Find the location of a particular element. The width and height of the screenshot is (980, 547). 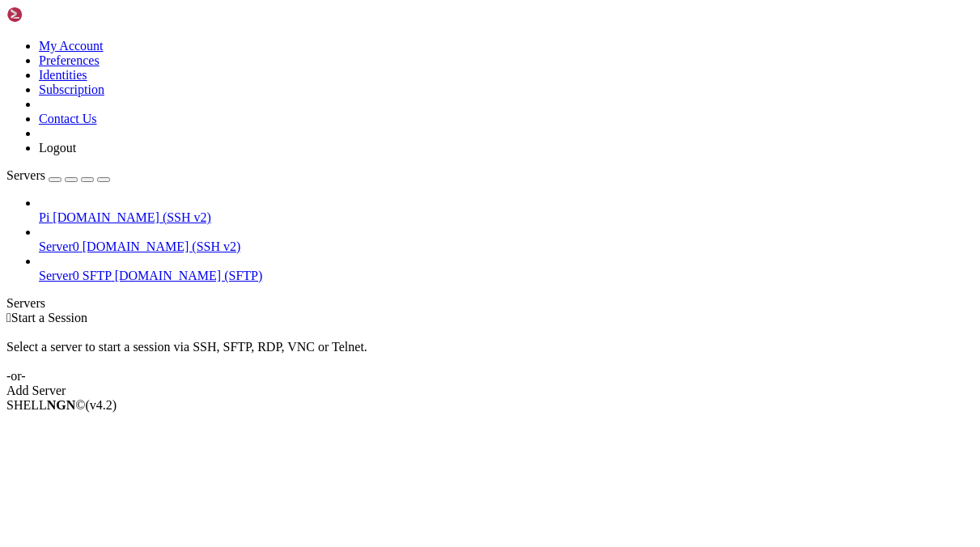

div: Select a server to start a session via SSH, SFTP, RDP, VNC or Telnet. -or- is located at coordinates (490, 354).